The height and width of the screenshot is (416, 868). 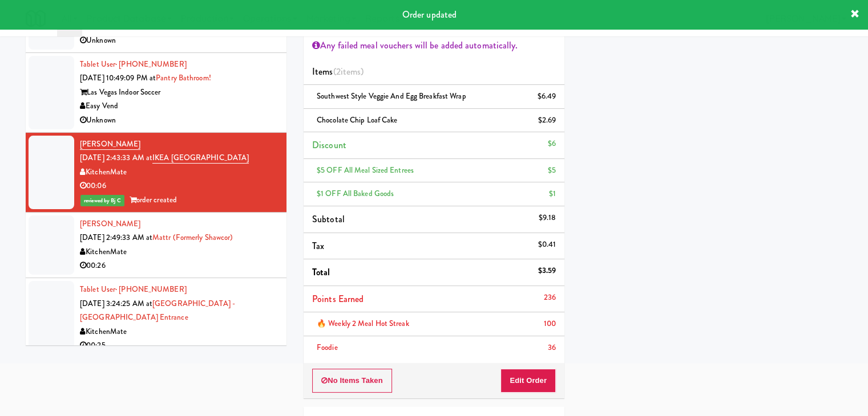 What do you see at coordinates (552, 144) in the screenshot?
I see `div: $6` at bounding box center [552, 144].